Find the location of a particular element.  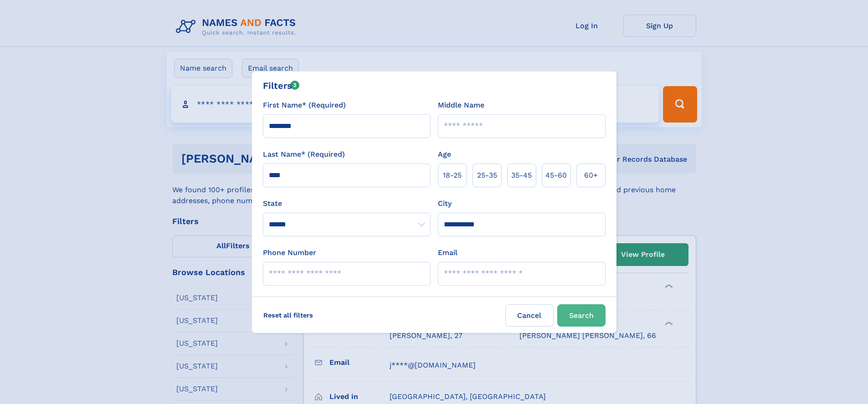

span: 45‑60 is located at coordinates (556, 175).